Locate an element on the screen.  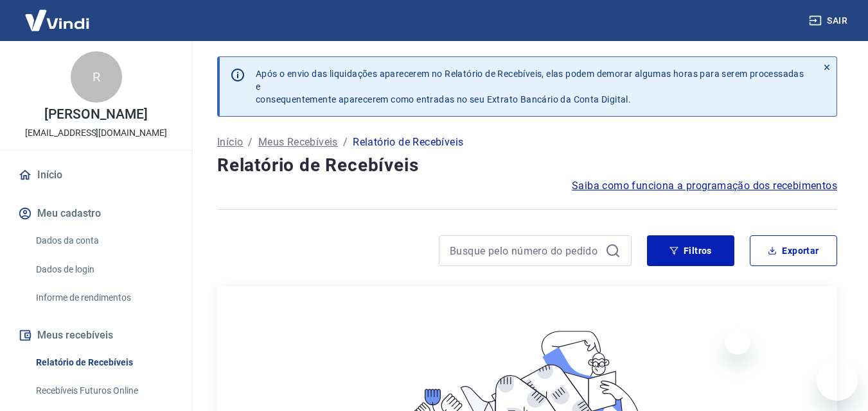
a: Meus Recebíveis is located at coordinates (298, 142).